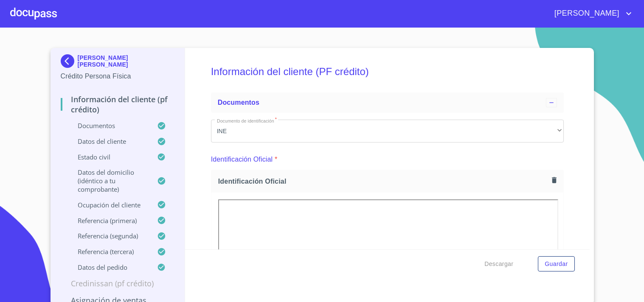 The height and width of the screenshot is (302, 644). I want to click on span: Identificación Oficial, so click(383, 181).